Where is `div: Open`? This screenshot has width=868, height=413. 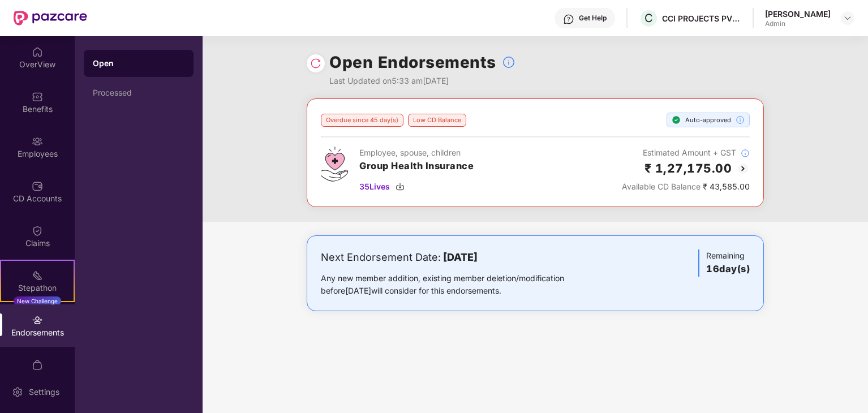 div: Open is located at coordinates (138, 63).